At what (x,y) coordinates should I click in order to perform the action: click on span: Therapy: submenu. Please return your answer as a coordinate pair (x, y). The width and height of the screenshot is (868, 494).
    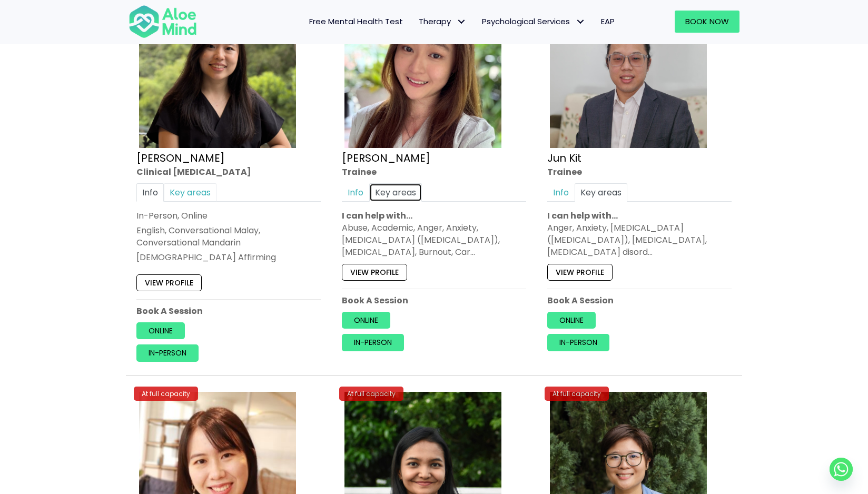
    Looking at the image, I should click on (461, 22).